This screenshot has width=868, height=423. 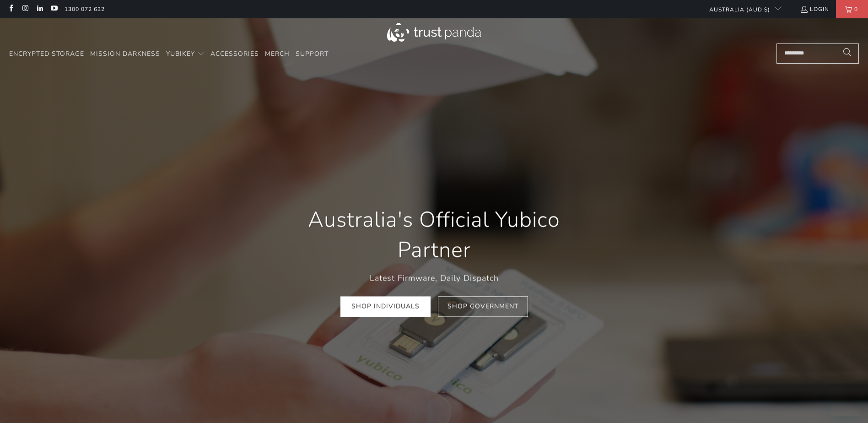 What do you see at coordinates (435, 235) in the screenshot?
I see `h1: Australia's Official Yubico Partner` at bounding box center [435, 235].